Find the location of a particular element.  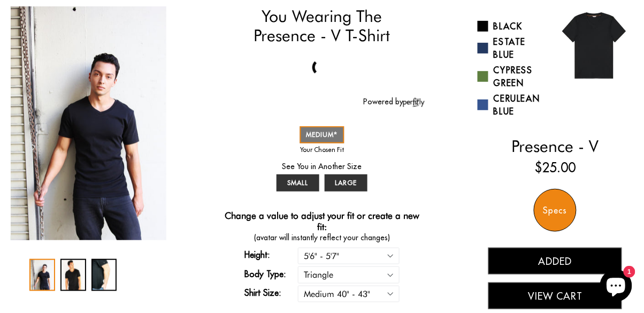

a: Cerulean Blue is located at coordinates (513, 105).